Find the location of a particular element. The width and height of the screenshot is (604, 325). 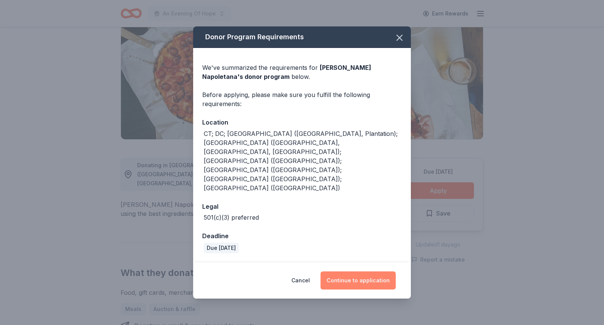

div: 501(c)(3) preferred is located at coordinates (231, 218).